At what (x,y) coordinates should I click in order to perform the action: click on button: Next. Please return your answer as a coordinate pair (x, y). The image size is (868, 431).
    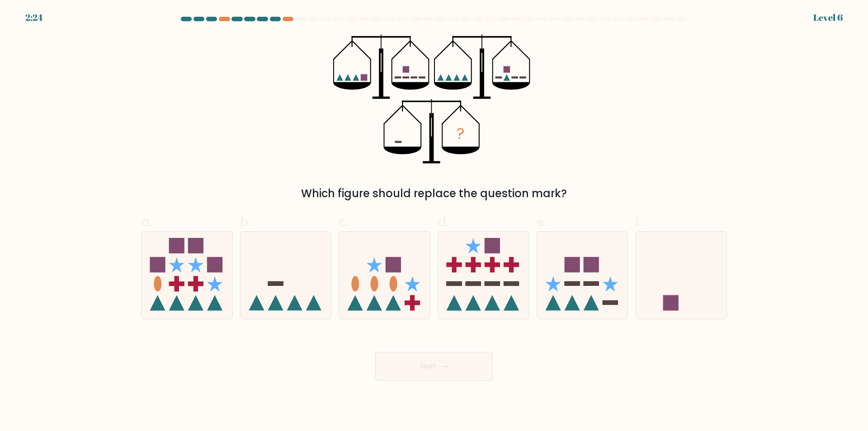
    Looking at the image, I should click on (434, 366).